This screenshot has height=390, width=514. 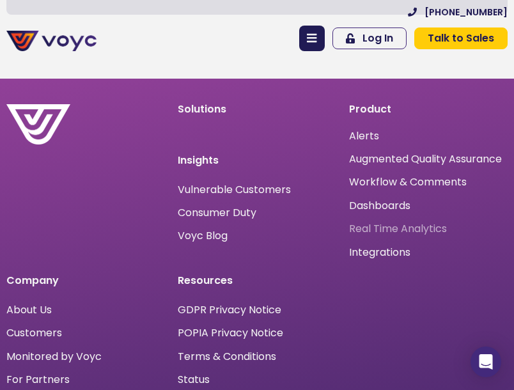 I want to click on a: Log In, so click(x=369, y=38).